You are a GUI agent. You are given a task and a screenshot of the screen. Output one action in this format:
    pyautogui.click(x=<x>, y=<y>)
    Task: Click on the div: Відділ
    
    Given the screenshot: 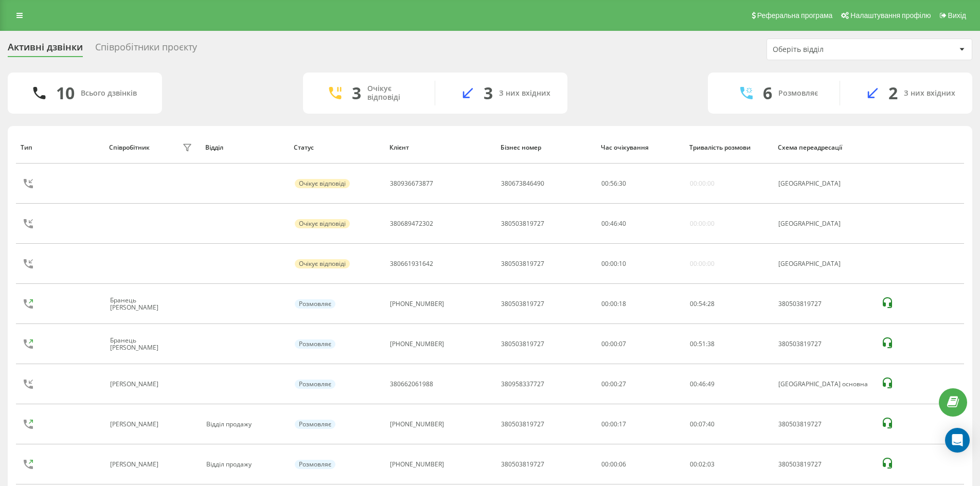 What is the action you would take?
    pyautogui.click(x=245, y=147)
    